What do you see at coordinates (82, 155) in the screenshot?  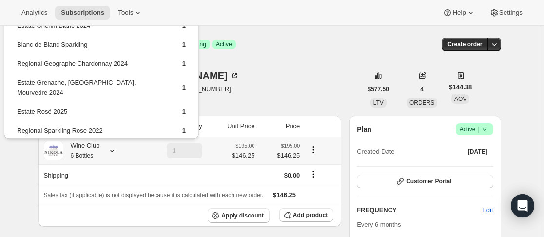 I see `small: 6 Bottles` at bounding box center [82, 155].